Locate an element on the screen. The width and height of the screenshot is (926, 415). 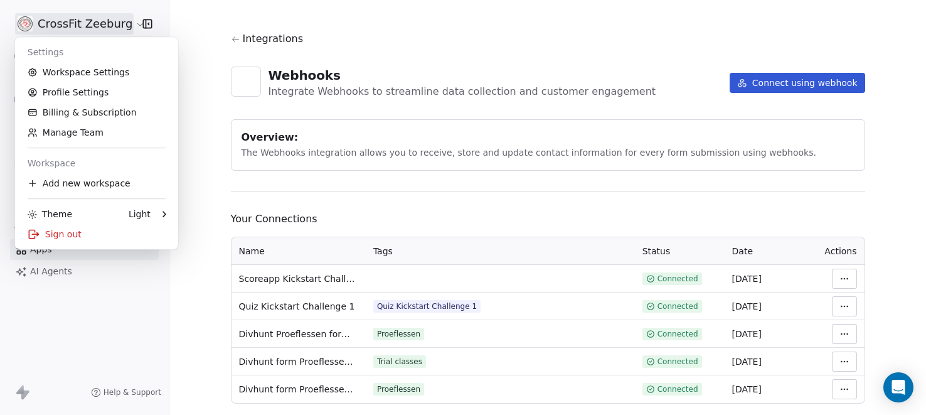
div: Light is located at coordinates (139, 214).